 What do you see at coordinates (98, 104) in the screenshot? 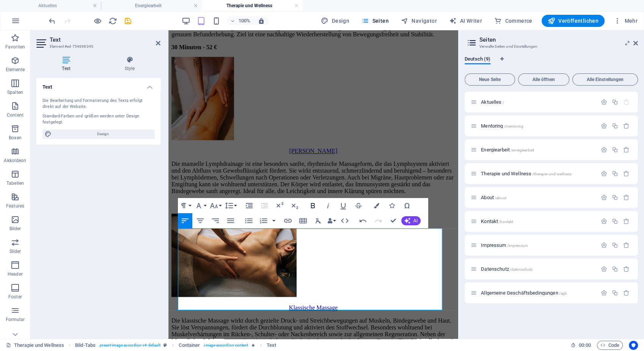
I see `div: Die Bearbeitung und Formatierung des Texts erfolgt direkt auf der Website.` at bounding box center [98, 104].